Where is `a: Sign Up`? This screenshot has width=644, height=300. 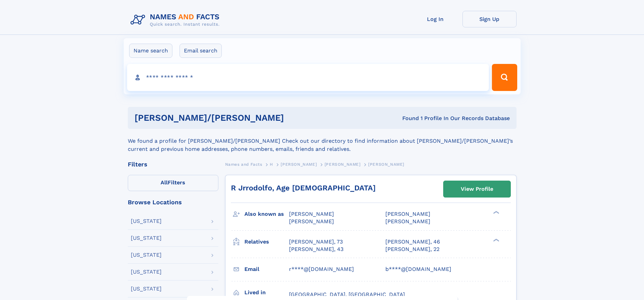
a: Sign Up is located at coordinates (490, 19).